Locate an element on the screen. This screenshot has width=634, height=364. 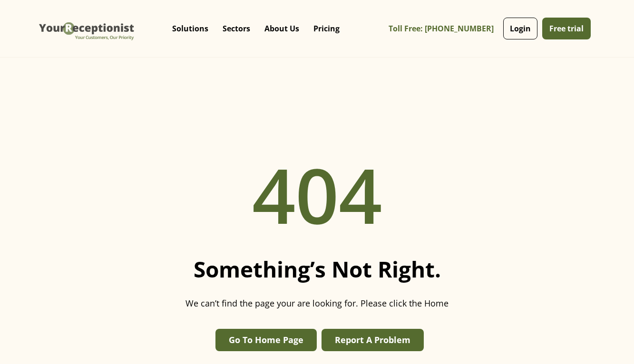
div: Chat Widget is located at coordinates (552, 313).